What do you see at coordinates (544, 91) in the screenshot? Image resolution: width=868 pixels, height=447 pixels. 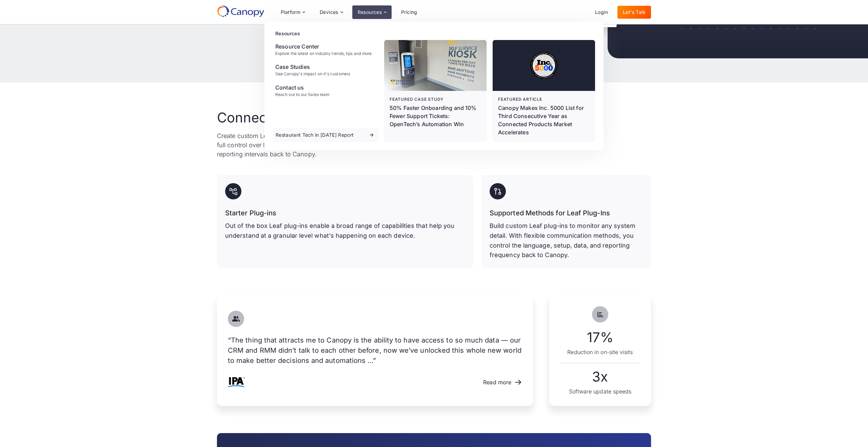 I see `a: Featured articleCanopy Makes Inc. 5000 List for Third Consecutive Year as Connected Products Mark...` at bounding box center [544, 91].